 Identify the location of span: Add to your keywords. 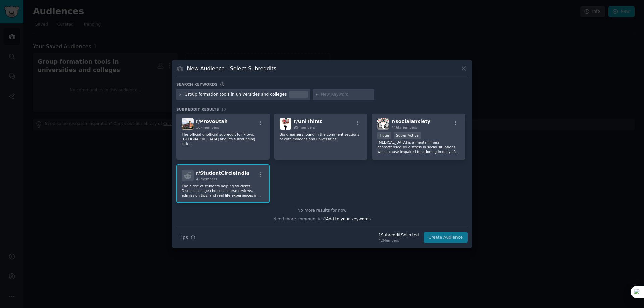
(348, 219).